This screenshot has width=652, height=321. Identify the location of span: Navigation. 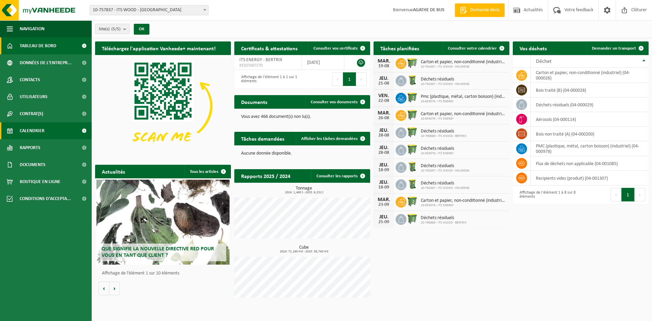
(32, 29).